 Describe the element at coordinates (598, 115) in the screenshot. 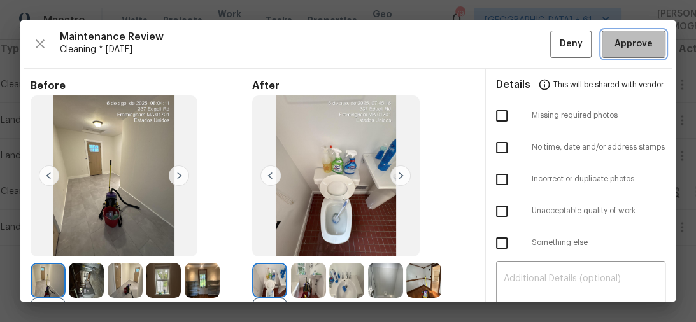

I see `span: Missing required photos` at that location.